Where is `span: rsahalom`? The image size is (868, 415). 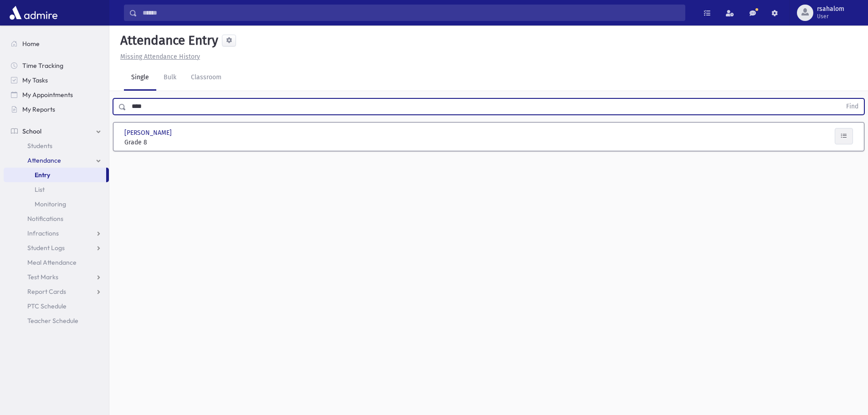 span: rsahalom is located at coordinates (831, 9).